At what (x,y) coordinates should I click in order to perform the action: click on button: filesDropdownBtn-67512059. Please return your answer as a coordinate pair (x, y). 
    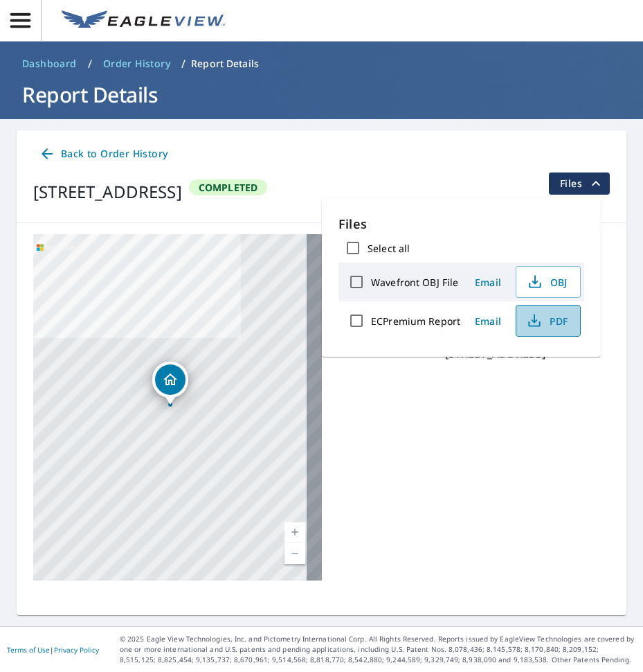
    Looking at the image, I should click on (579, 184).